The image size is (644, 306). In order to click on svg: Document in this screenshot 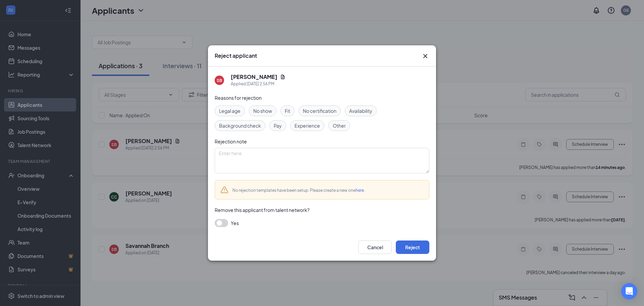, I will do `click(283, 77)`.